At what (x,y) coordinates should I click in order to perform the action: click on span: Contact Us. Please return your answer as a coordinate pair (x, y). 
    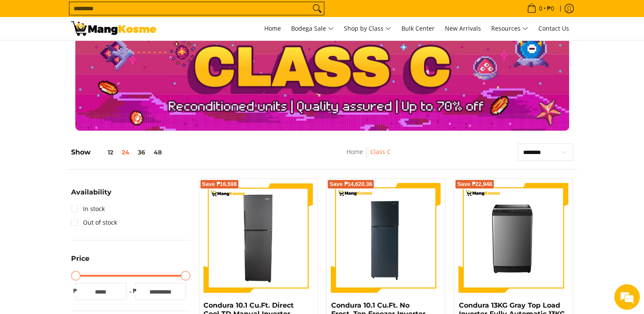
    Looking at the image, I should click on (554, 28).